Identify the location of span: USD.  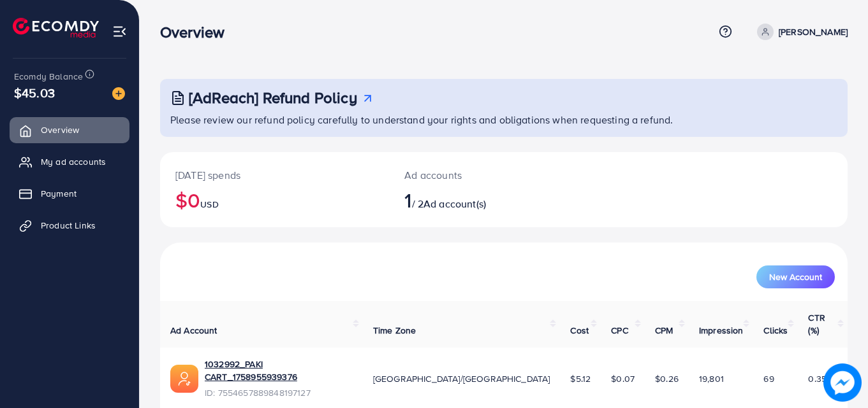
(209, 204).